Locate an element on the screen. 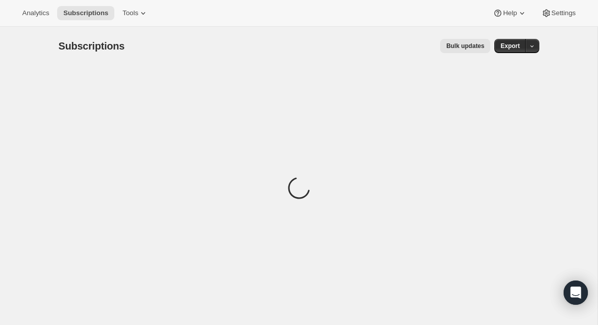 The width and height of the screenshot is (598, 325). button: Export is located at coordinates (510, 46).